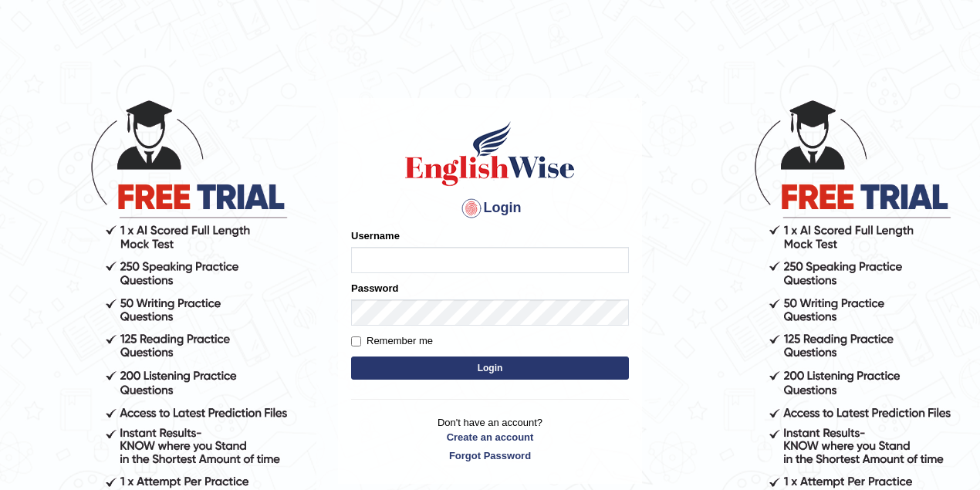  What do you see at coordinates (375, 235) in the screenshot?
I see `label: Username` at bounding box center [375, 235].